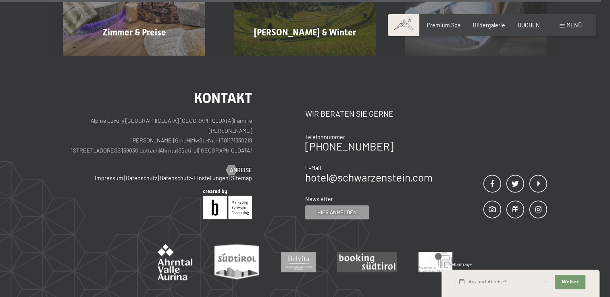 This screenshot has height=297, width=610. What do you see at coordinates (443, 25) in the screenshot?
I see `a: Premium Spa` at bounding box center [443, 25].